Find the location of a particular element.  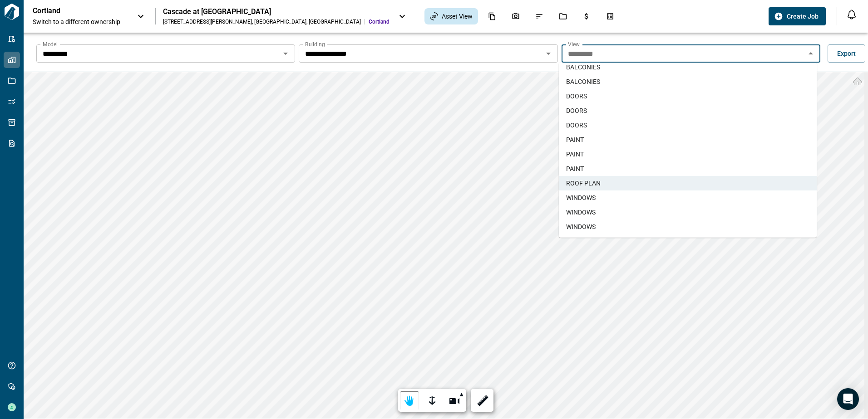

span: ROOF PLAN is located at coordinates (583, 183).